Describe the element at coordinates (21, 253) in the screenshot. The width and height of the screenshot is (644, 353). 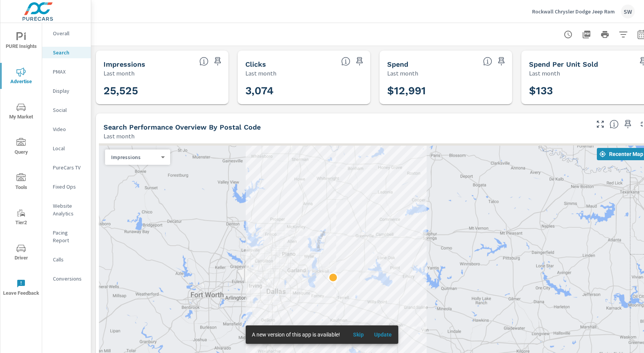
I see `span: Driver` at that location.